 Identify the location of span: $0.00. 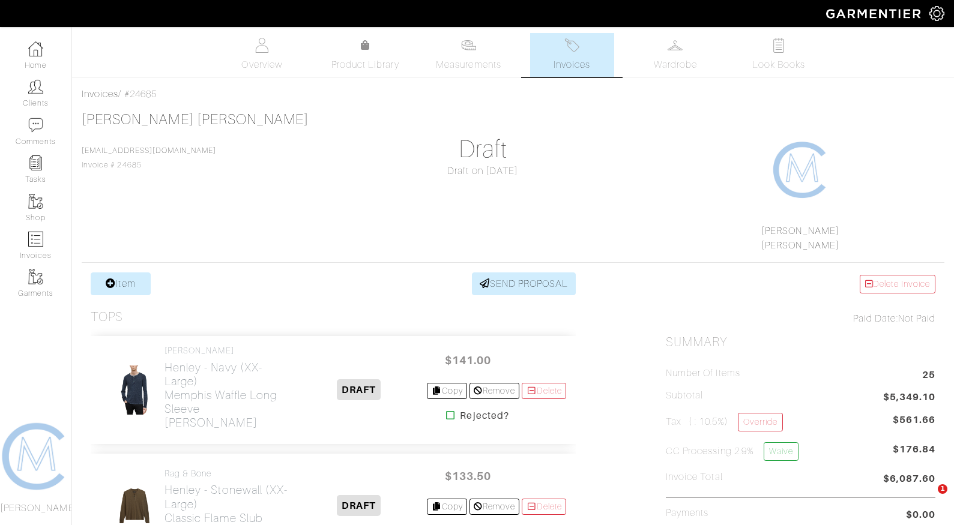
(921, 515).